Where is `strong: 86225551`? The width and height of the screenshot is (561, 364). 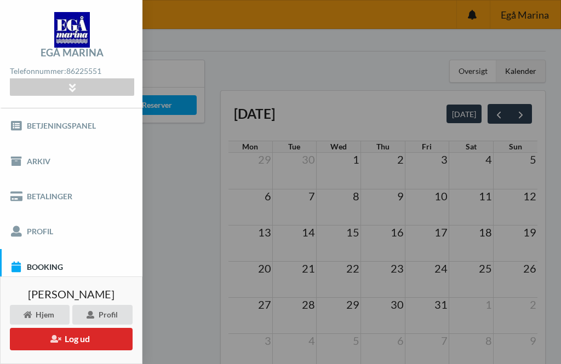
strong: 86225551 is located at coordinates (84, 71).